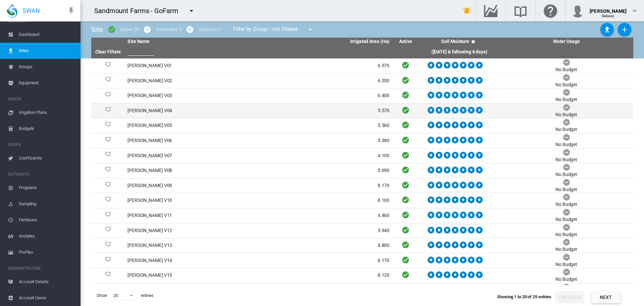 This screenshot has height=306, width=644. What do you see at coordinates (607, 30) in the screenshot?
I see `md-icon: icon-upload` at bounding box center [607, 30].